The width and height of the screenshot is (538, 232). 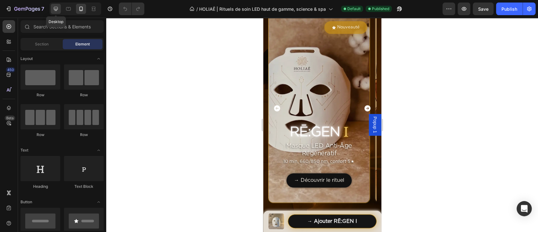 I want to click on p: 10 min, 660/850 nm, confort 5★, so click(x=56, y=144).